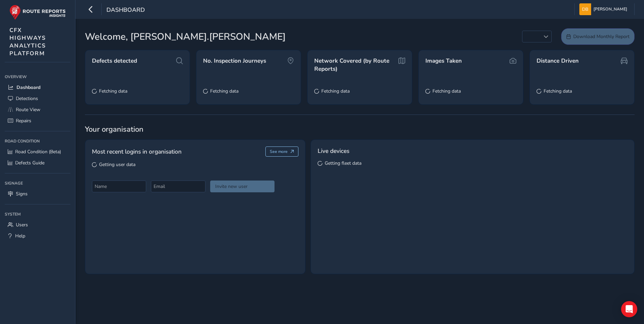 The image size is (644, 324). I want to click on span: Your organisation, so click(360, 130).